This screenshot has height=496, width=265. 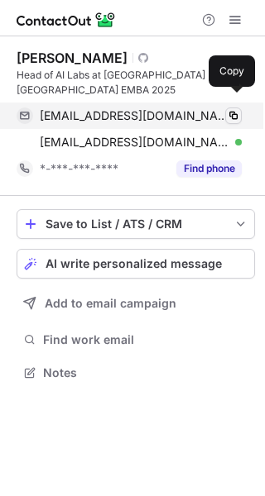 What do you see at coordinates (208, 169) in the screenshot?
I see `button: Reveal Button` at bounding box center [208, 169].